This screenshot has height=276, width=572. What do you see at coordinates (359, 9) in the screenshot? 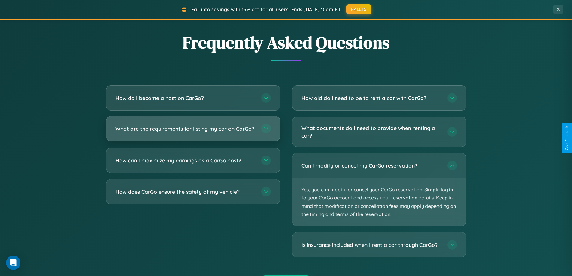
I see `button: FALL15` at bounding box center [359, 9].